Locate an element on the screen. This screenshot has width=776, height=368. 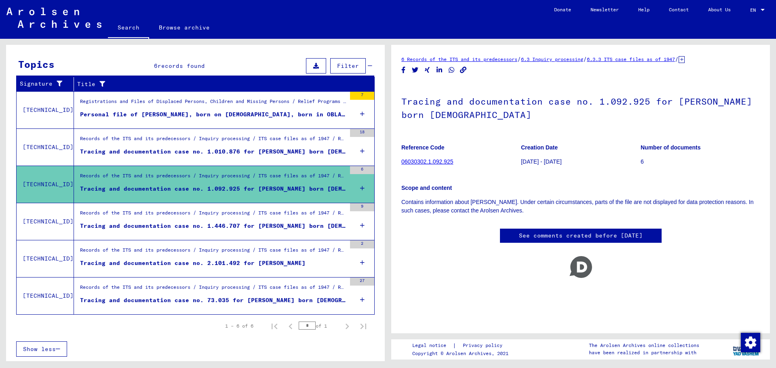
button: Previous page is located at coordinates (290, 326).